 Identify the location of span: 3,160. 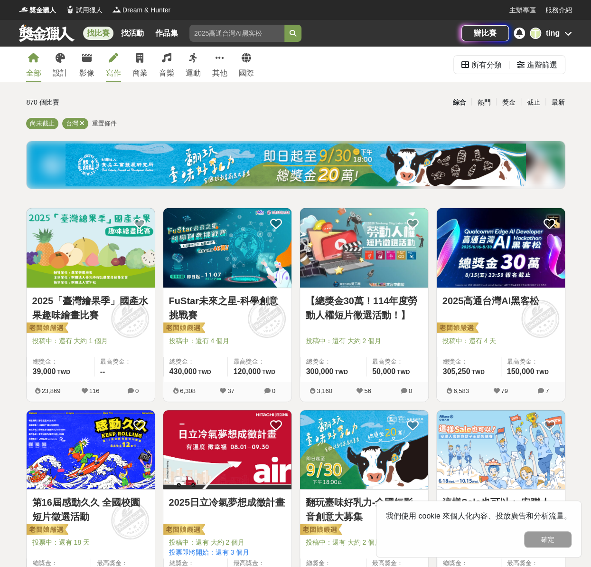
(324, 390).